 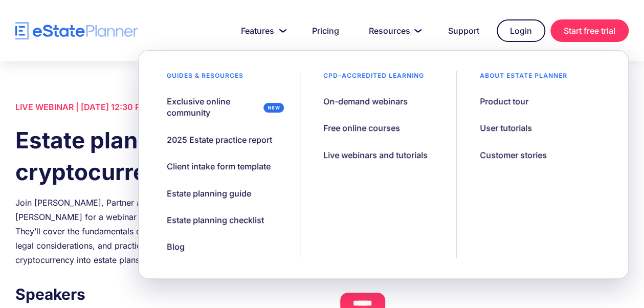 I want to click on div: Customer stories, so click(x=513, y=155).